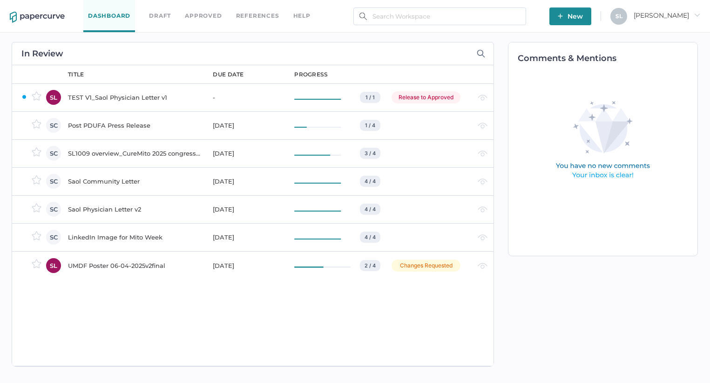 The height and width of the screenshot is (383, 710). Describe the element at coordinates (135, 125) in the screenshot. I see `div: Post PDUFA Press Release` at that location.